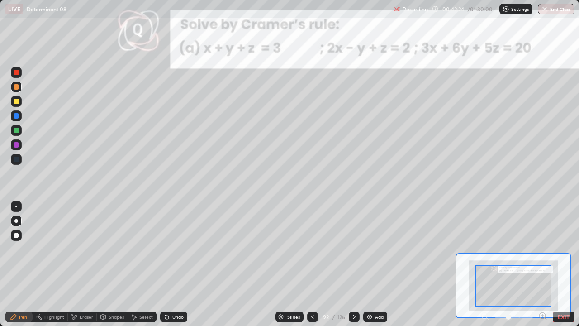  Describe the element at coordinates (14, 9) in the screenshot. I see `p: LIVE` at that location.